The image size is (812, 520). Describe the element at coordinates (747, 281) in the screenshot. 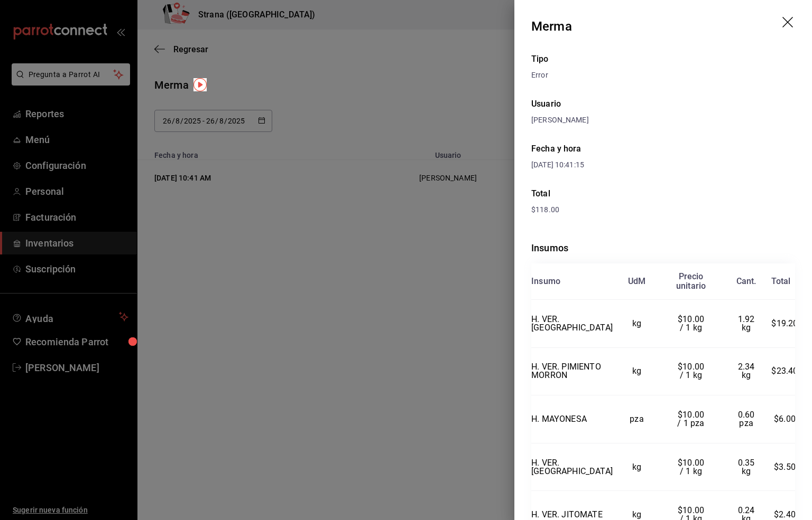

I see `div: Cant.` at that location.